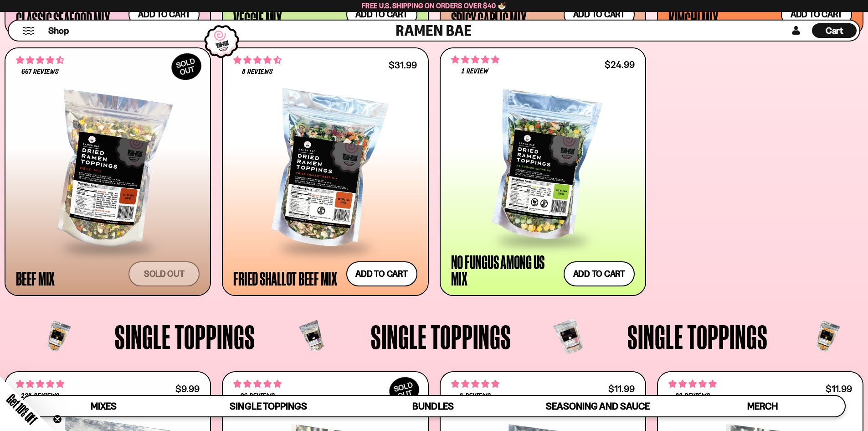  What do you see at coordinates (40, 72) in the screenshot?
I see `span: 667 reviews` at bounding box center [40, 72].